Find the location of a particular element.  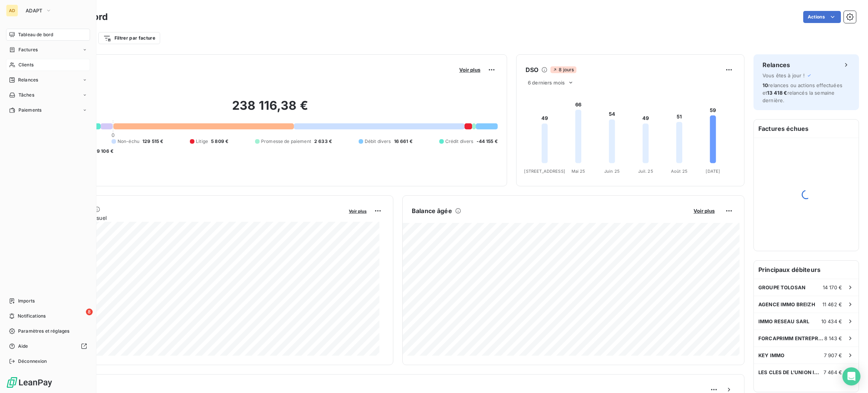

span: ADAPT is located at coordinates (34, 11).